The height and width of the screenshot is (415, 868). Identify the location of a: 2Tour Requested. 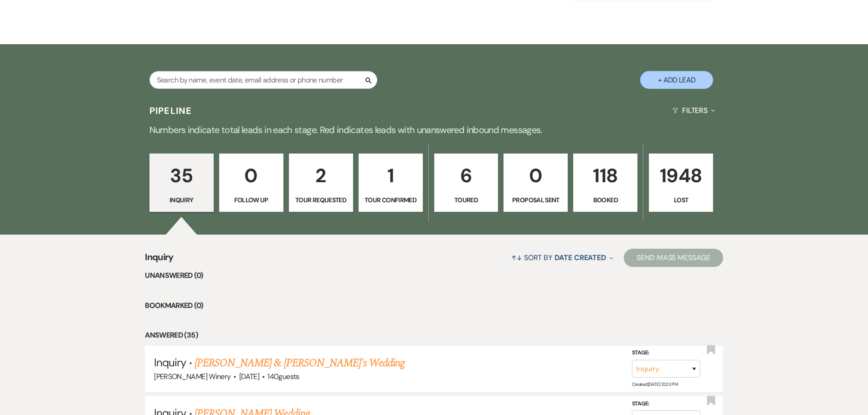
(321, 183).